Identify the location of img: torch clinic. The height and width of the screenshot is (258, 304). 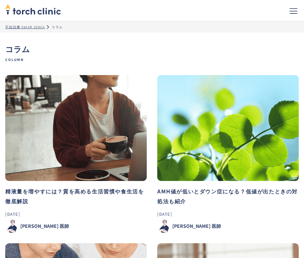
(33, 9).